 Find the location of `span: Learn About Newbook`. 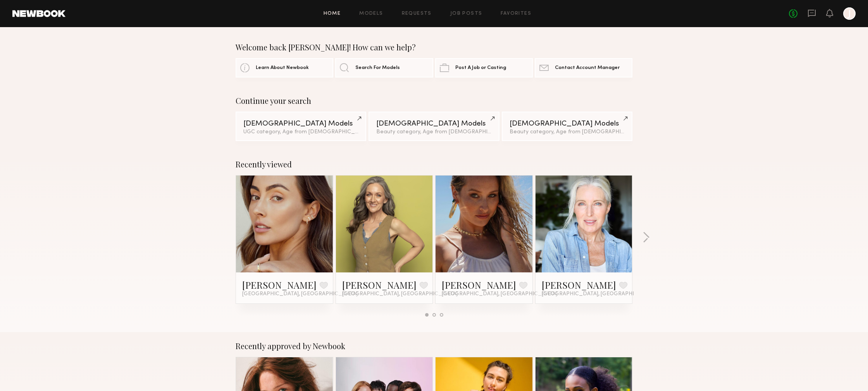

span: Learn About Newbook is located at coordinates (282, 68).